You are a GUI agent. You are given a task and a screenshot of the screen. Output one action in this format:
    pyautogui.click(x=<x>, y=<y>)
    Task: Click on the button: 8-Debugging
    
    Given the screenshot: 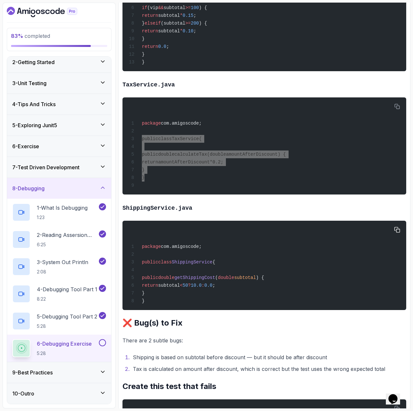 What is the action you would take?
    pyautogui.click(x=59, y=188)
    